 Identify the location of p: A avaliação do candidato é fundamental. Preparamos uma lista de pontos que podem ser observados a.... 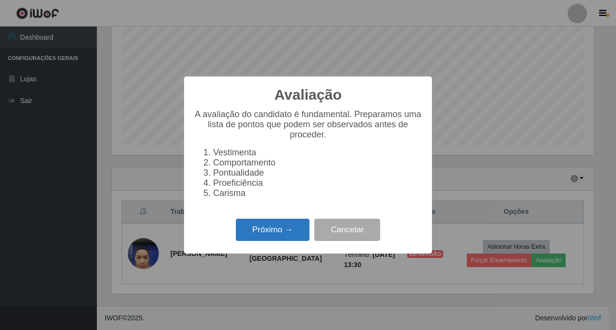
(308, 125).